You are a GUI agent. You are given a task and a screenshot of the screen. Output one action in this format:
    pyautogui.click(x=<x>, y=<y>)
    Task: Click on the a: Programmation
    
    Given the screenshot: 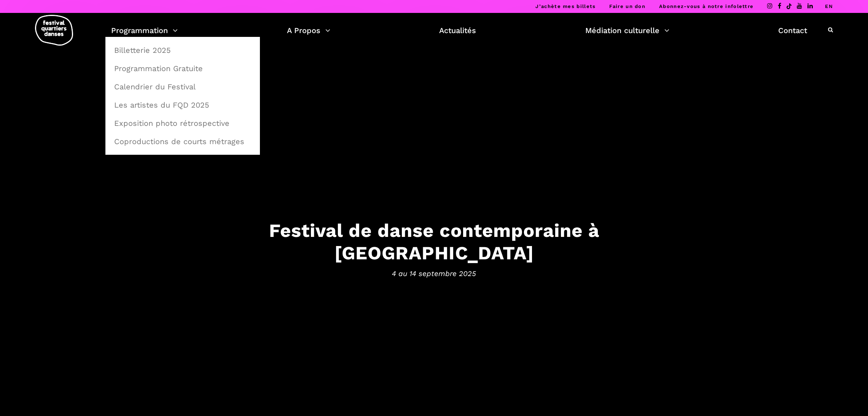 What is the action you would take?
    pyautogui.click(x=144, y=31)
    